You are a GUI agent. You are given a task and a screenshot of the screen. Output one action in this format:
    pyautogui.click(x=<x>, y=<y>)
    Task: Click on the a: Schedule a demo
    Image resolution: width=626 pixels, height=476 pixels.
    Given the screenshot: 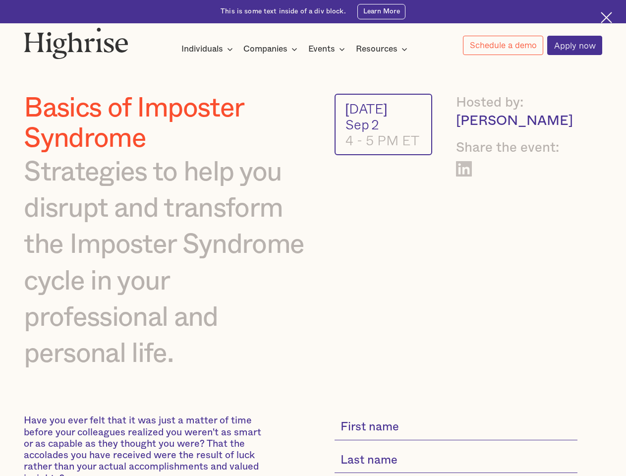 What is the action you would take?
    pyautogui.click(x=503, y=45)
    